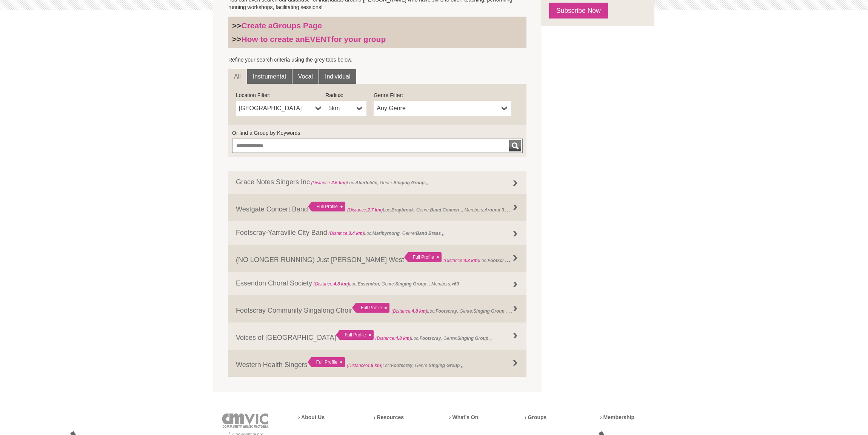 This screenshot has width=868, height=435. I want to click on label: Genre Filter:, so click(442, 95).